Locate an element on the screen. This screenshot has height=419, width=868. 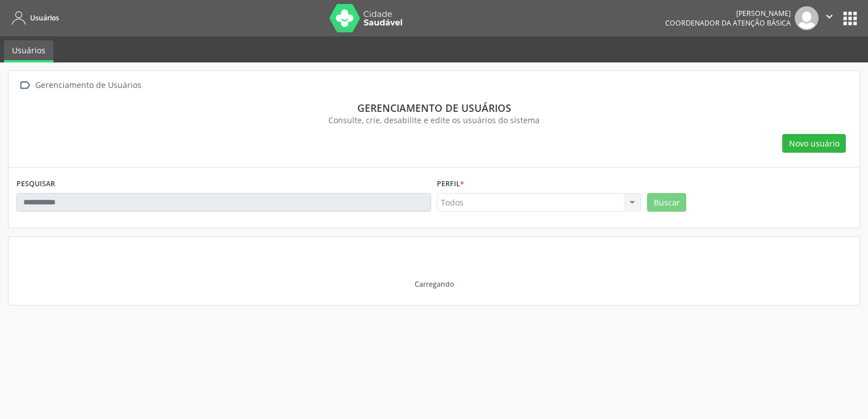
div: Gerenciamento de Usuários is located at coordinates (88, 85).